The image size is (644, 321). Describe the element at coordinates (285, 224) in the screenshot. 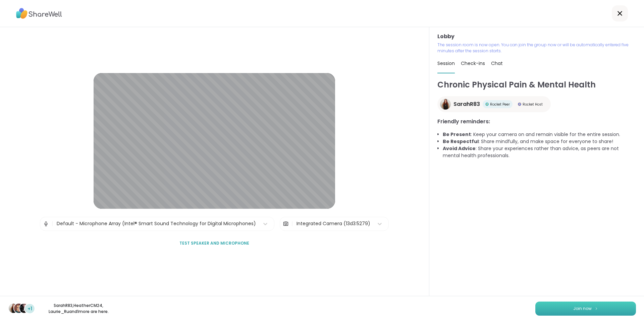

I see `img: Camera` at that location.